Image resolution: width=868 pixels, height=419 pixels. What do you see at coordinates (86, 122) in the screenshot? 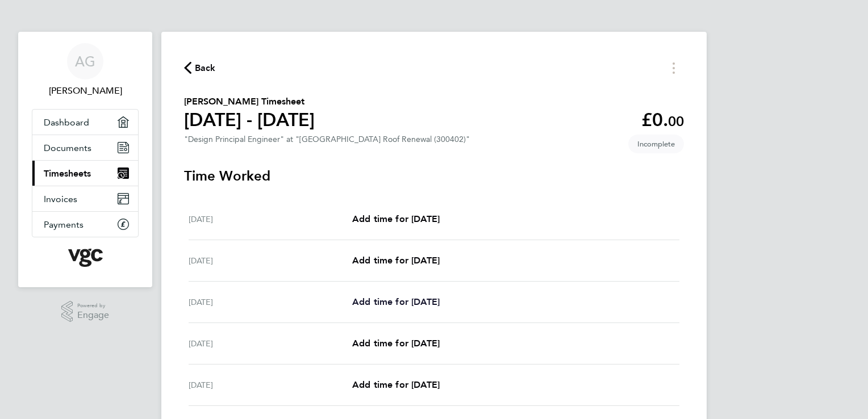
I see `a: Dashboard` at bounding box center [86, 122].